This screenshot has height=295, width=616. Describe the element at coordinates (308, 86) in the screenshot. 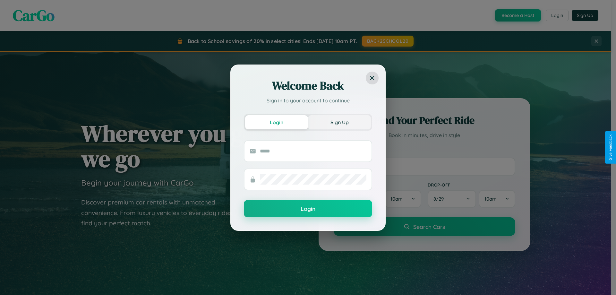

I see `h2: Welcome Back` at that location.